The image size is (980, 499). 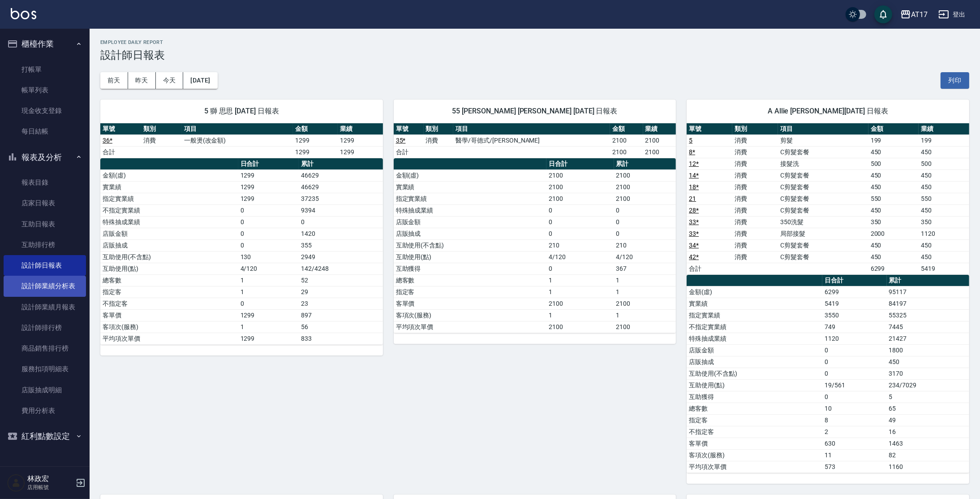 What do you see at coordinates (928, 303) in the screenshot?
I see `td: 84197` at bounding box center [928, 303].